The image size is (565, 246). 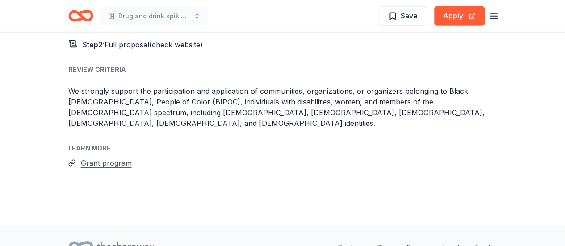 What do you see at coordinates (81, 16) in the screenshot?
I see `a: Home` at bounding box center [81, 16].